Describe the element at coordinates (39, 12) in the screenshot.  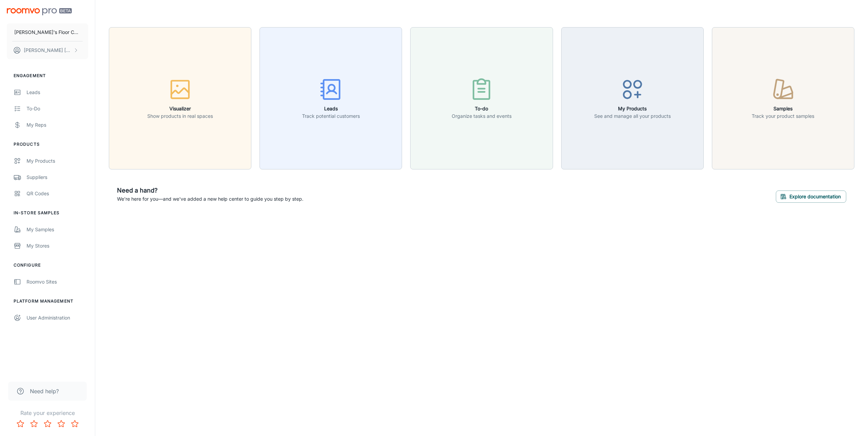
I see `img: Roomvo PRO Beta` at that location.